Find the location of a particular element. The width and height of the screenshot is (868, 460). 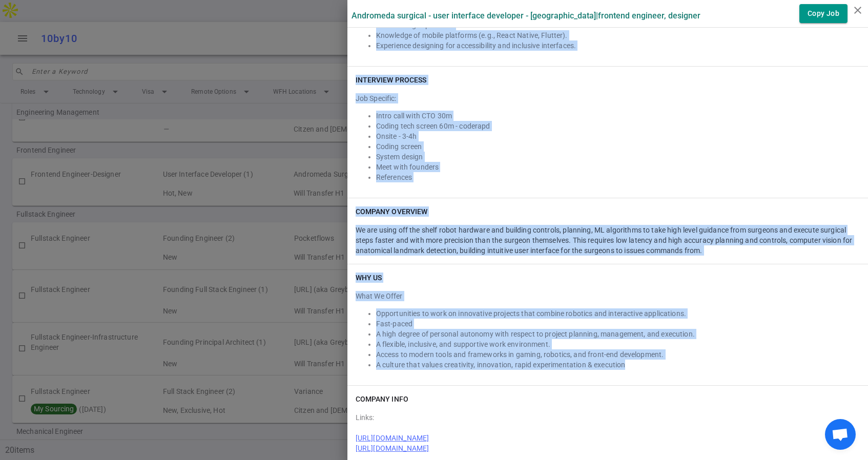

li: Knowledge of mobile platforms (e.g., React Native, Flutter). is located at coordinates (618, 35).